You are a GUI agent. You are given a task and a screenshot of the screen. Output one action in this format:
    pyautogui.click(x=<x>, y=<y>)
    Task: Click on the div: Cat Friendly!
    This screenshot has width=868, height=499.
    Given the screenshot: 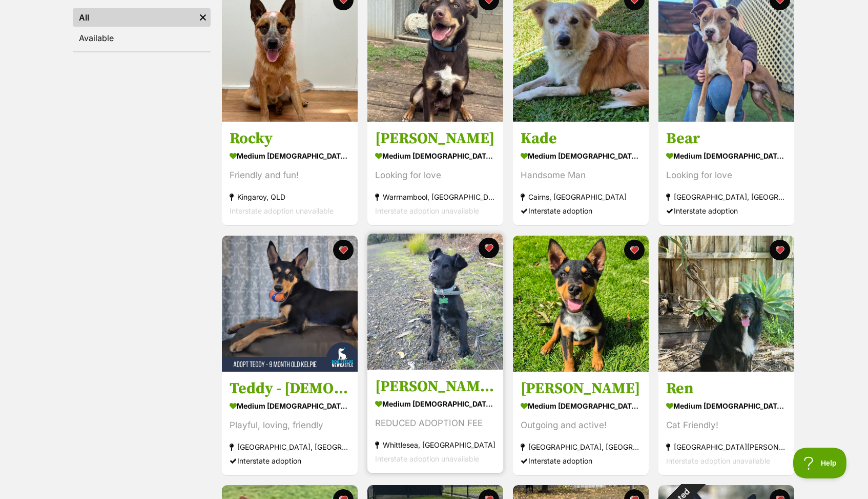 What is the action you would take?
    pyautogui.click(x=726, y=425)
    